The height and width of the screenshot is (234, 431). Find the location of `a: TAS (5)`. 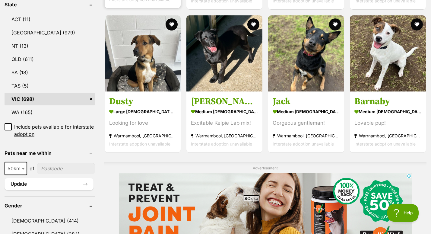

a: TAS (5) is located at coordinates (50, 86).